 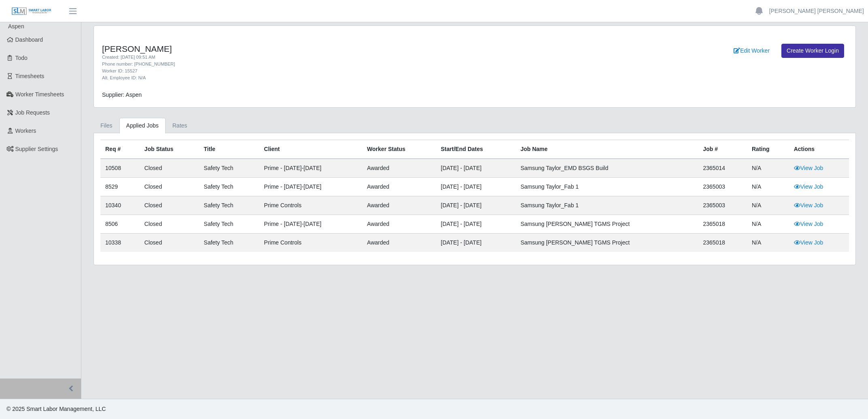 I want to click on a: Edit Worker, so click(x=752, y=51).